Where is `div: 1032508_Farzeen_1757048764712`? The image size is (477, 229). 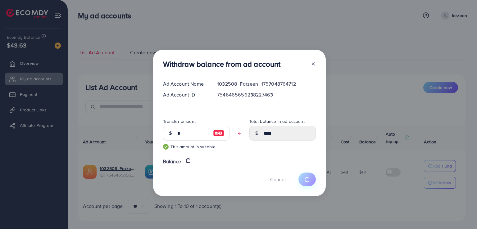 div: 1032508_Farzeen_1757048764712 is located at coordinates (266, 84).